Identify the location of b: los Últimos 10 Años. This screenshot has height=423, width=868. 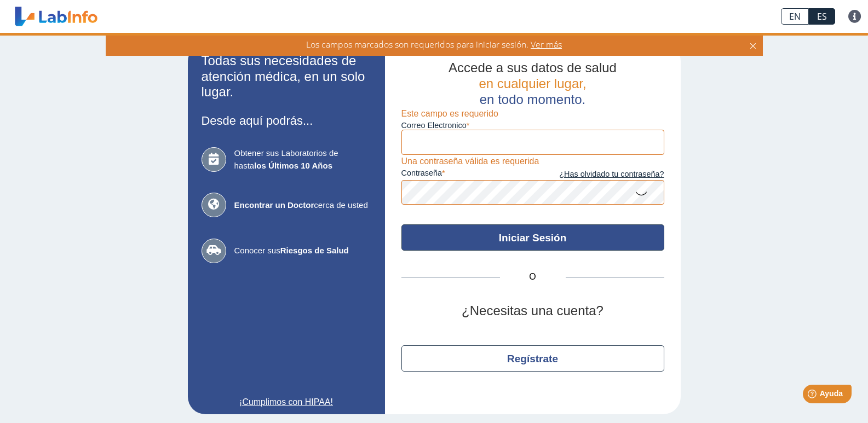
(293, 165).